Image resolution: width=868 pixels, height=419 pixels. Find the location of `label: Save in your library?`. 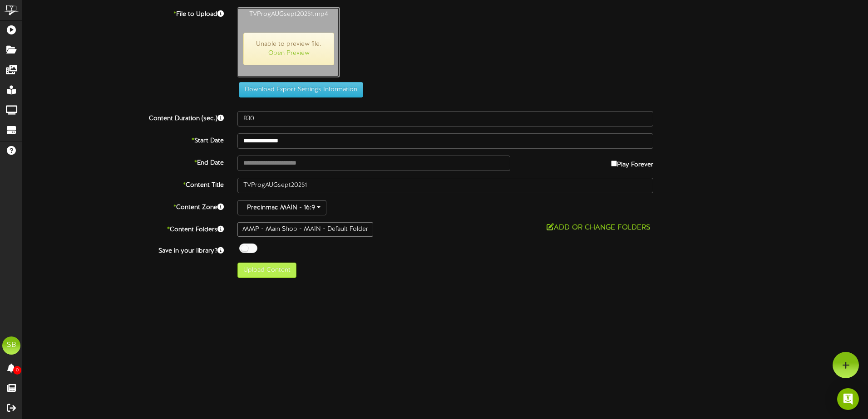

label: Save in your library? is located at coordinates (123, 250).